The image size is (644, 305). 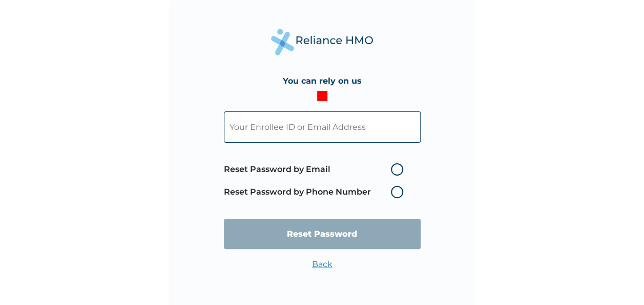 What do you see at coordinates (316, 180) in the screenshot?
I see `span: Password reset method` at bounding box center [316, 180].